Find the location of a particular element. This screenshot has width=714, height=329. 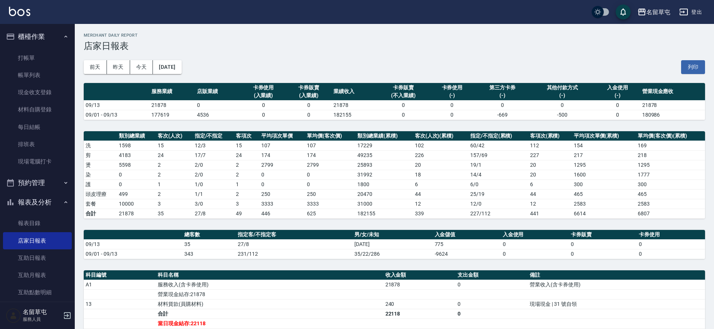

td: 10000 is located at coordinates (136, 204).